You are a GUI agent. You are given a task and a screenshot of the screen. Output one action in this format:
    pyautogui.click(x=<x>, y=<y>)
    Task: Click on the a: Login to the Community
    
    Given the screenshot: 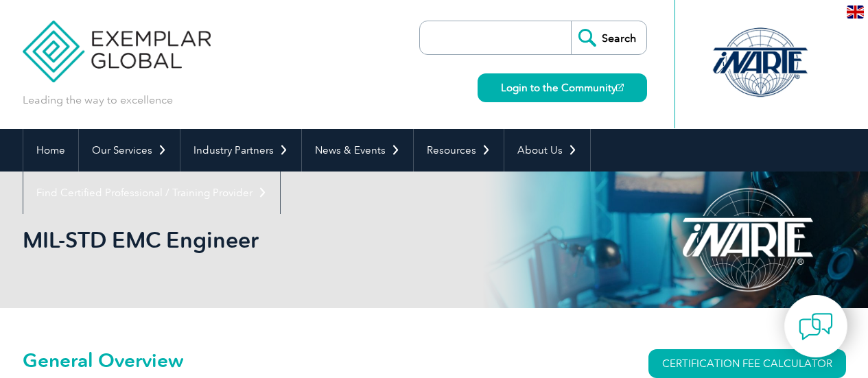 What is the action you would take?
    pyautogui.click(x=562, y=88)
    